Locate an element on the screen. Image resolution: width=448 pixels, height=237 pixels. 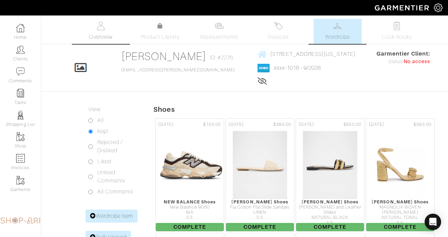
div: NEW BALANCE Shoes is located at coordinates (190, 202).